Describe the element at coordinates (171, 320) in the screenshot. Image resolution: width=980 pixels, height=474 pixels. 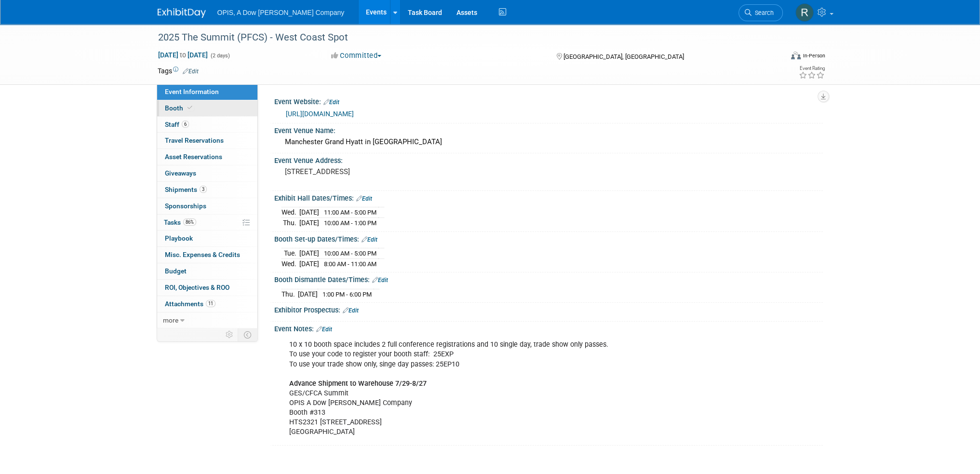
I see `span: more` at that location.